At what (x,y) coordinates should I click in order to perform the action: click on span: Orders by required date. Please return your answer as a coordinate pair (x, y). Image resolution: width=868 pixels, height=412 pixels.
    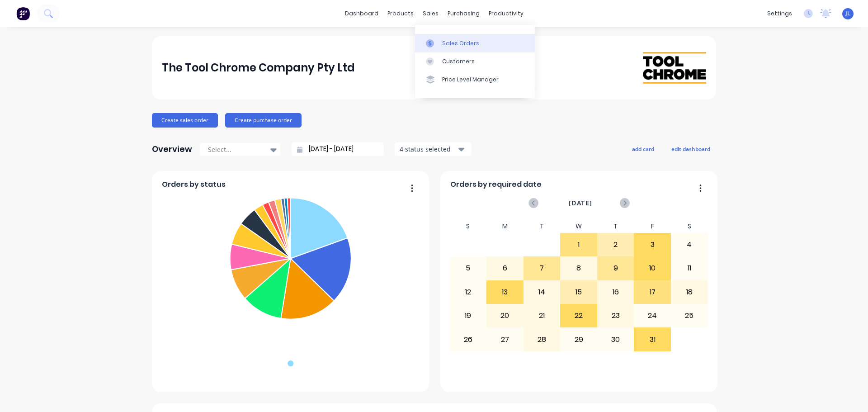
    Looking at the image, I should click on (496, 185).